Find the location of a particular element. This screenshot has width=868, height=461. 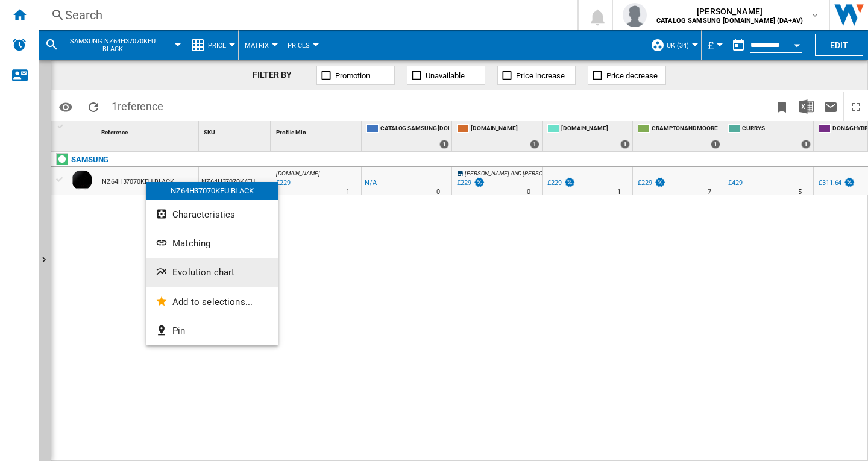

span: Evolution chart is located at coordinates (203, 273).